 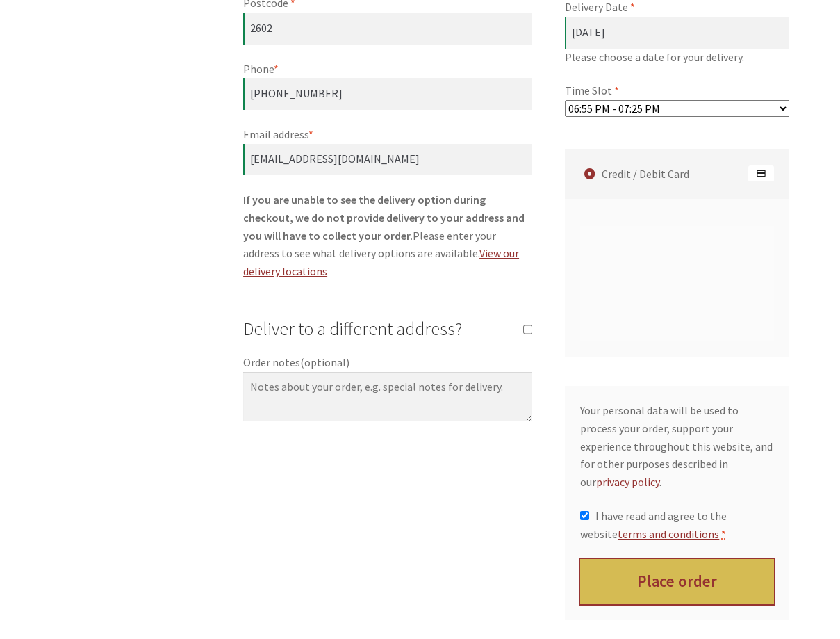 I want to click on strong: If you are unable to see the delivery option during checkout, we do not provide delivery to your ..., so click(x=384, y=218).